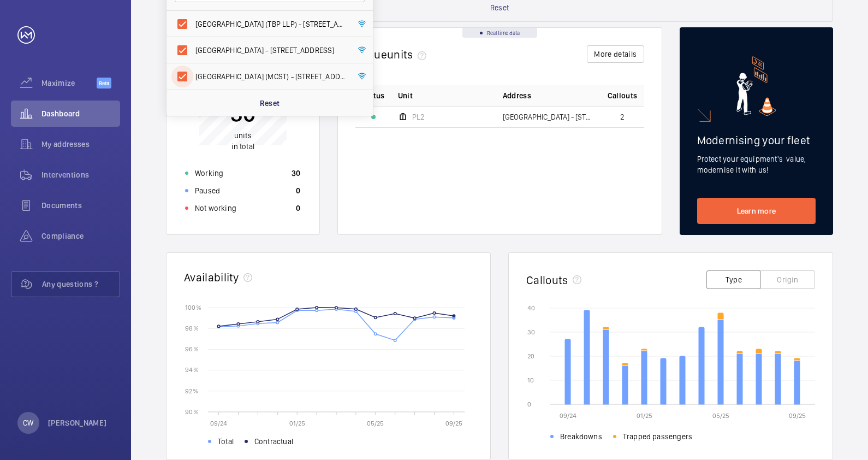 The width and height of the screenshot is (868, 460). I want to click on text: 94 %, so click(192, 370).